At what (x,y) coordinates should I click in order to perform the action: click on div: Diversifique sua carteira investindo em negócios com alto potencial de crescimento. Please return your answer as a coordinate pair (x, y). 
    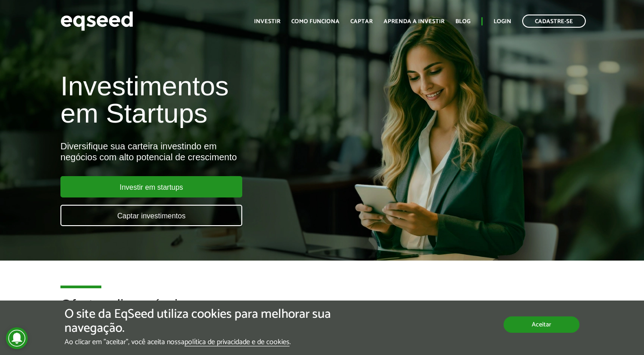
    Looking at the image, I should click on (215, 151).